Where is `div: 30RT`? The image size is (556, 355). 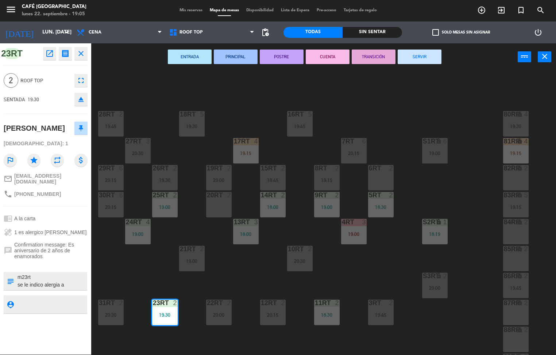
div: 30RT is located at coordinates (99, 195).